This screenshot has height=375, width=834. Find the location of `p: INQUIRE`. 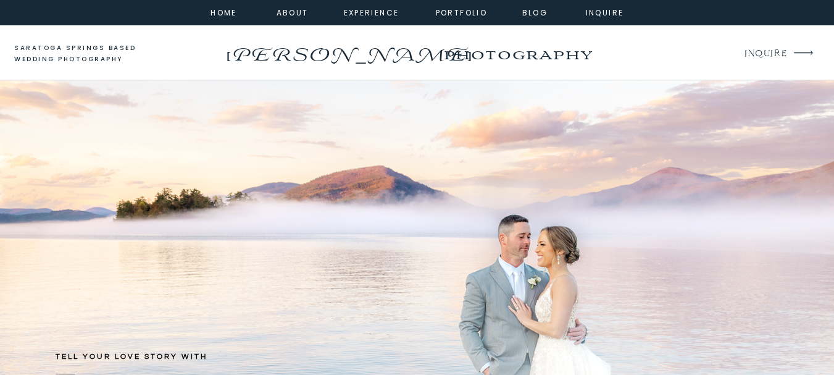

p: INQUIRE is located at coordinates (765, 54).